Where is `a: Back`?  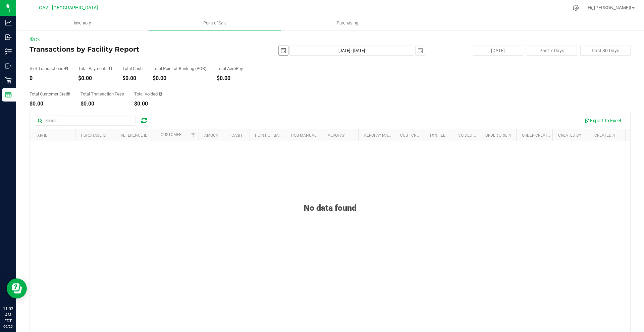
a: Back is located at coordinates (34, 39).